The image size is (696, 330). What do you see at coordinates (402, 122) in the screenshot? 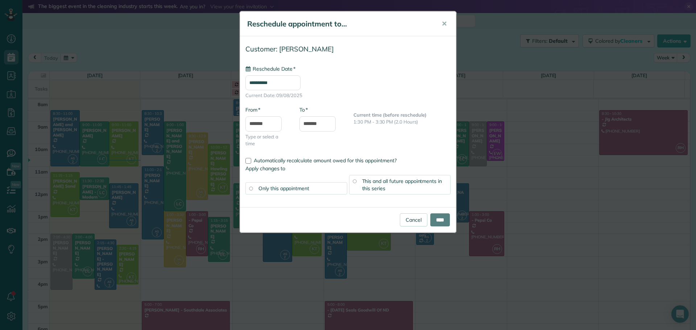
I see `p: 1:30 PM - 3:30 PM (2.0 Hours)` at bounding box center [402, 122].